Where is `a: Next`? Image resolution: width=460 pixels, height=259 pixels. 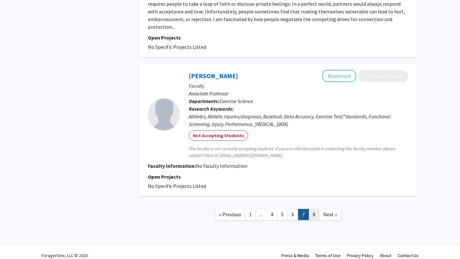
a: Next is located at coordinates (330, 215).